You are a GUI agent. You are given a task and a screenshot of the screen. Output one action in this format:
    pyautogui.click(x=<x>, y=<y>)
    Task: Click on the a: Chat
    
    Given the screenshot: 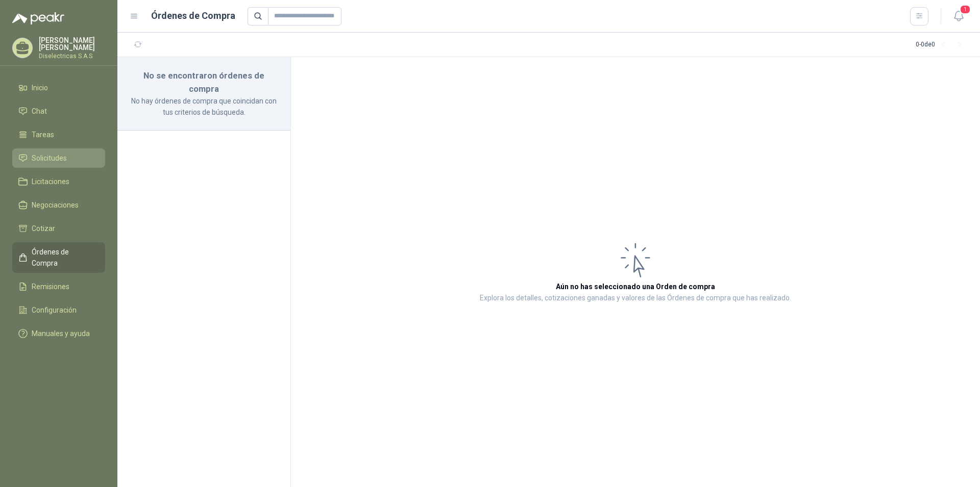 What is the action you would take?
    pyautogui.click(x=59, y=111)
    